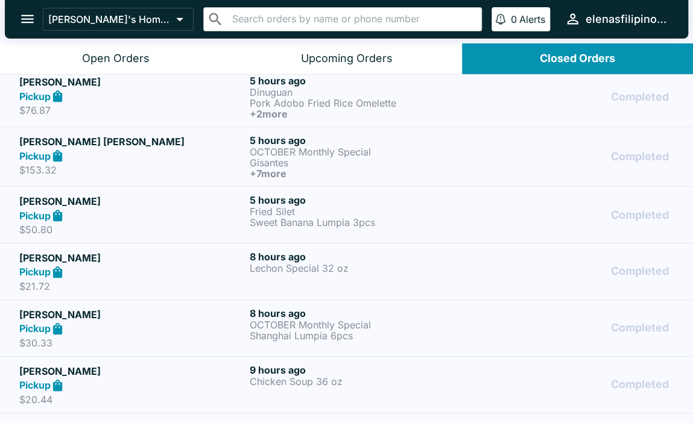 The image size is (693, 423). What do you see at coordinates (132, 170) in the screenshot?
I see `p: $153.32` at bounding box center [132, 170].